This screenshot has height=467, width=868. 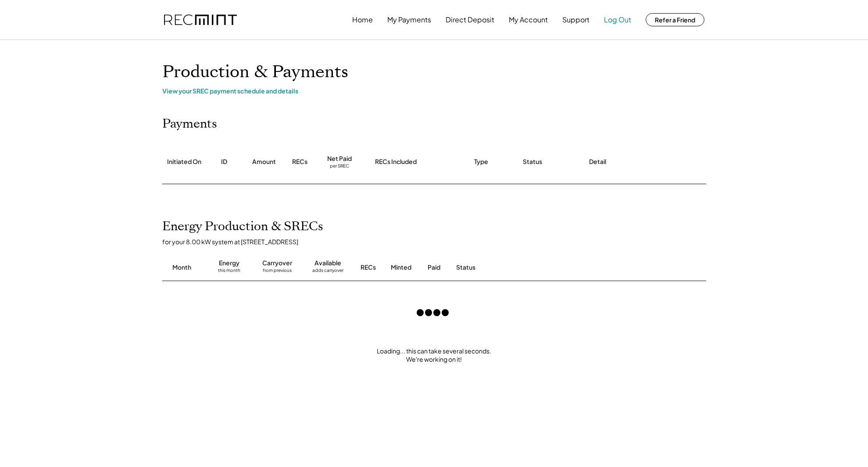 I want to click on div: Available, so click(x=327, y=263).